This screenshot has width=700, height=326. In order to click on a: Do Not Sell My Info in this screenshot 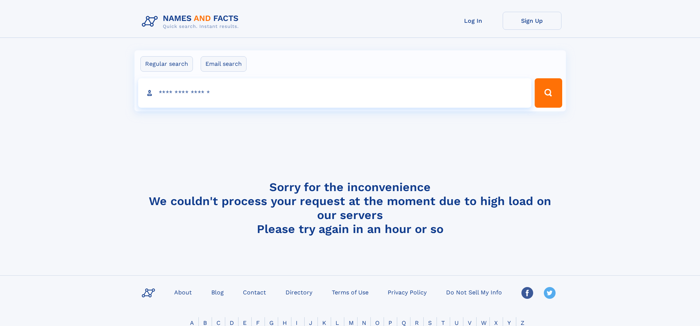, I will do `click(474, 292)`.